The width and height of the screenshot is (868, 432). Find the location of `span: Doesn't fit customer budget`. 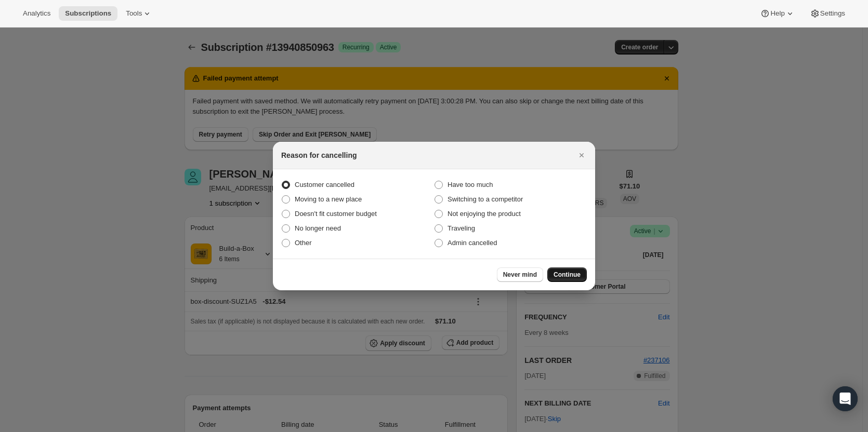

span: Doesn't fit customer budget is located at coordinates (336, 214).